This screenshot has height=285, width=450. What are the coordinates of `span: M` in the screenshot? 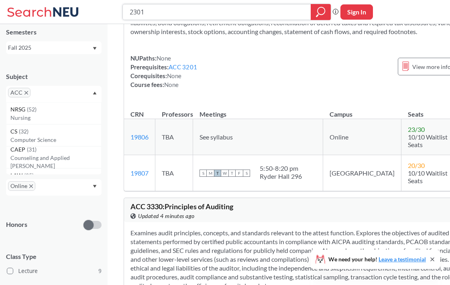 It's located at (210, 173).